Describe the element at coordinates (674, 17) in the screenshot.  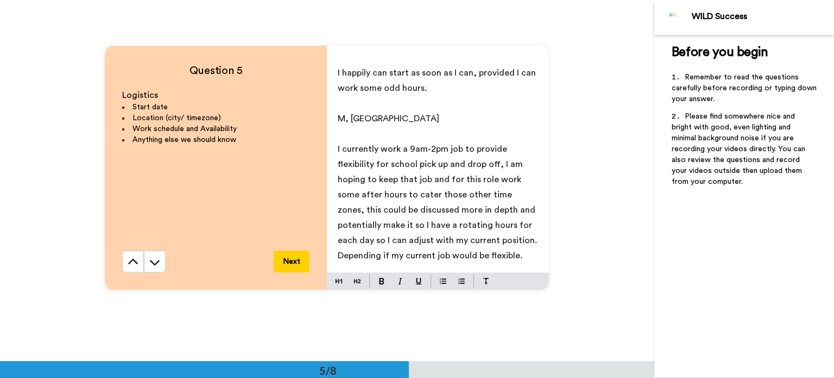
I see `img: Profile Image` at that location.